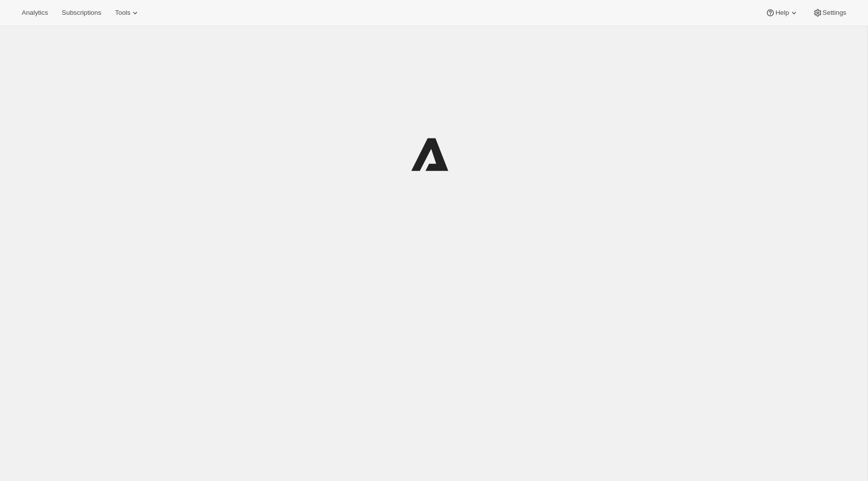  What do you see at coordinates (34, 12) in the screenshot?
I see `button: Analytics` at bounding box center [34, 12].